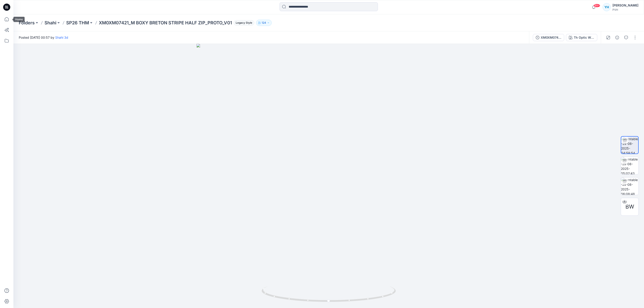 This screenshot has height=308, width=644. Describe the element at coordinates (630, 145) in the screenshot. I see `img: turntable-29-08-2025-04:58:54` at that location.